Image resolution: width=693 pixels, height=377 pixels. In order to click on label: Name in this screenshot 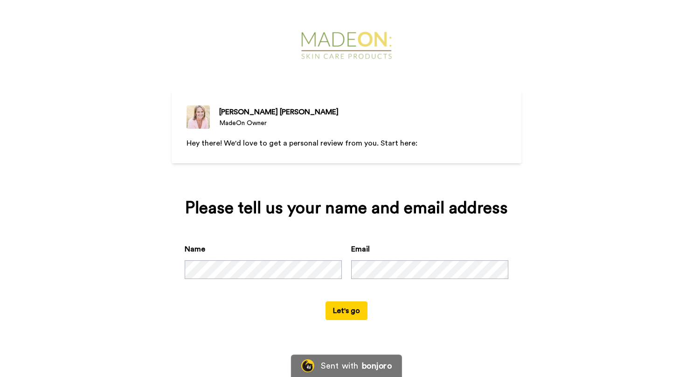, I will do `click(195, 249)`.